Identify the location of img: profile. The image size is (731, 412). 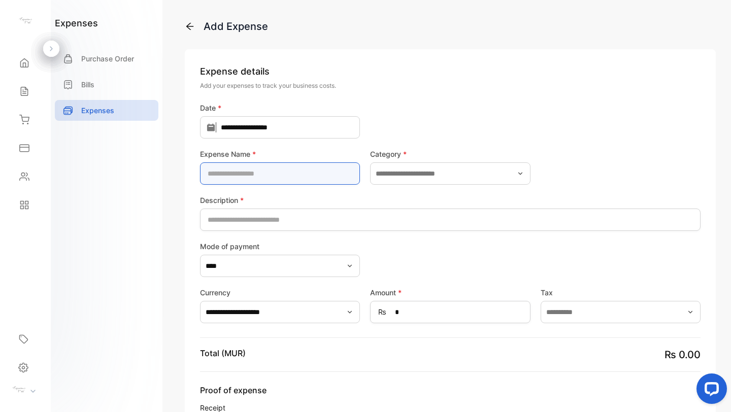
(19, 390).